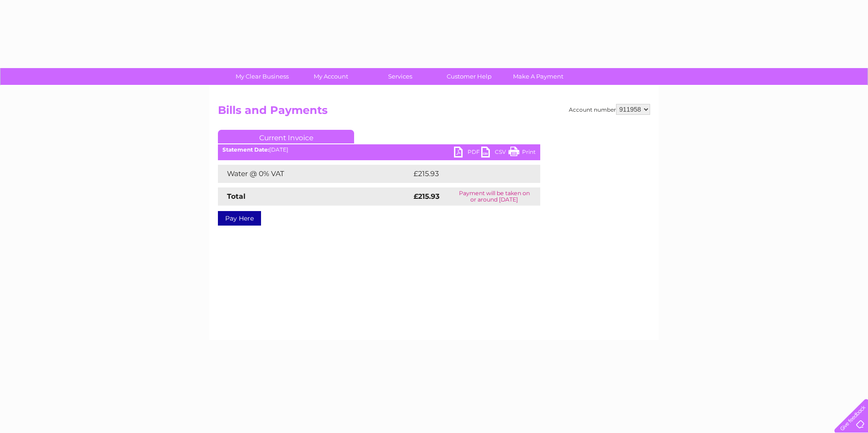  I want to click on td: Water @ 0% VAT, so click(314, 174).